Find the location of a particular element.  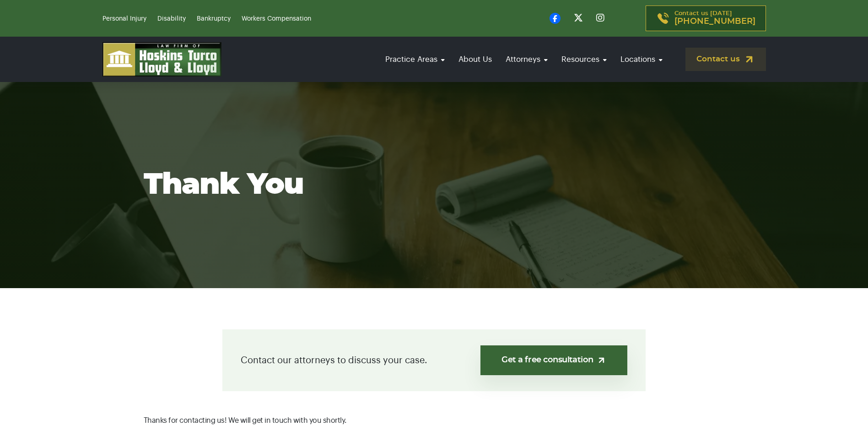

div: Contact our attorneys to discuss your case. is located at coordinates (434, 360).